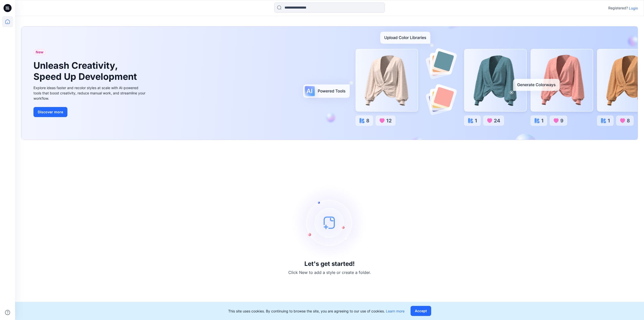 This screenshot has width=644, height=320. I want to click on p: Login, so click(633, 8).